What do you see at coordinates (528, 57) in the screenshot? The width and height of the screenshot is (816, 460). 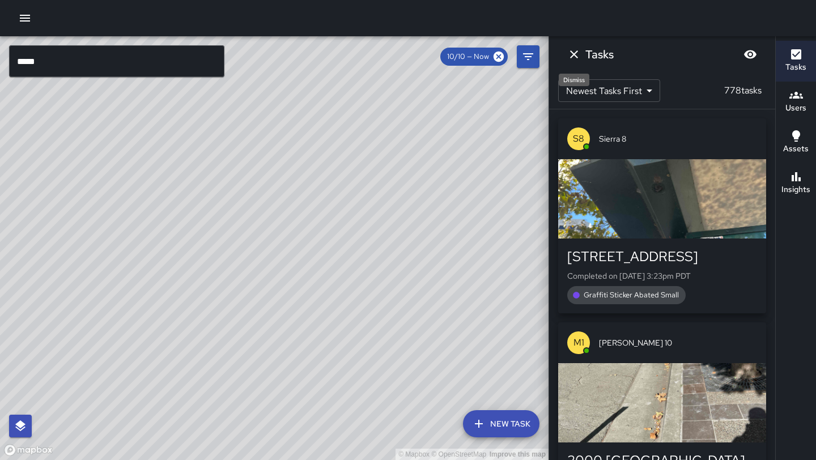 I see `button: Filters` at bounding box center [528, 57].